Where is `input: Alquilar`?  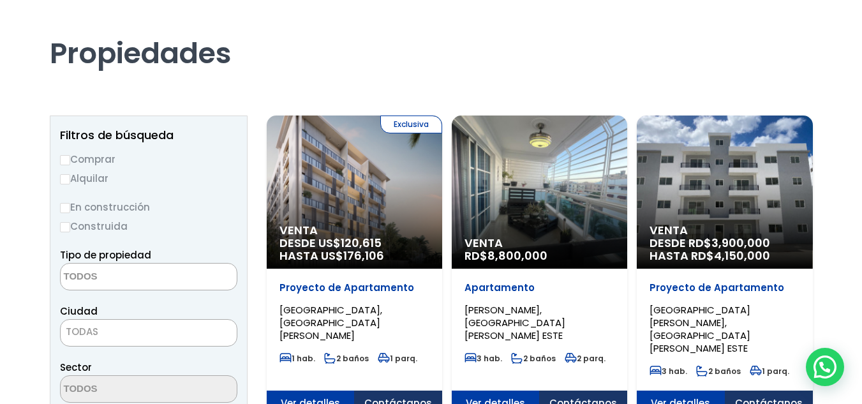
input: Alquilar is located at coordinates (65, 179).